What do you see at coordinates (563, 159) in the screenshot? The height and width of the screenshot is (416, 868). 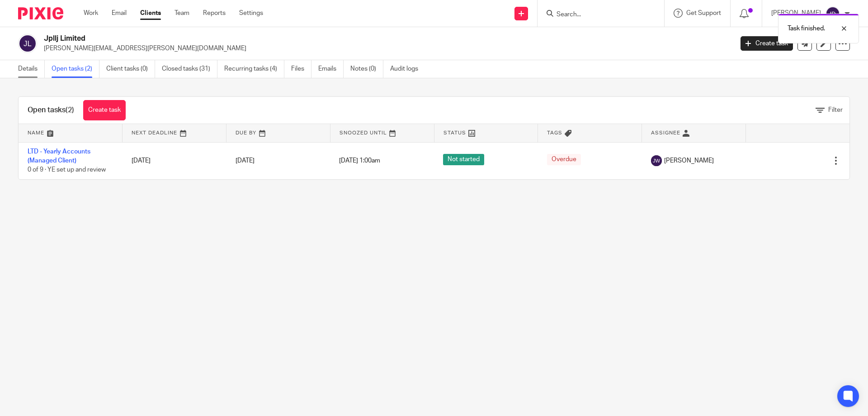 I see `span: Overdue` at bounding box center [563, 159].